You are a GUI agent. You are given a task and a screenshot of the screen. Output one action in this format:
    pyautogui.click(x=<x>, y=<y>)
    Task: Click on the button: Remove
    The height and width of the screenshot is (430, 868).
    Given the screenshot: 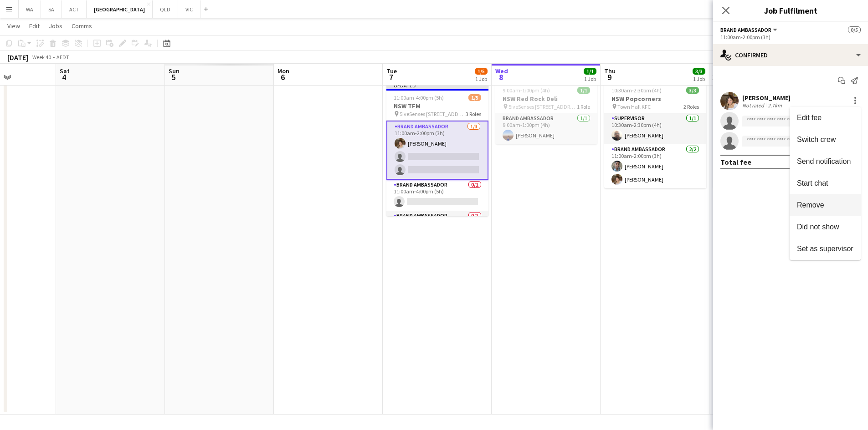 What is the action you would take?
    pyautogui.click(x=825, y=205)
    